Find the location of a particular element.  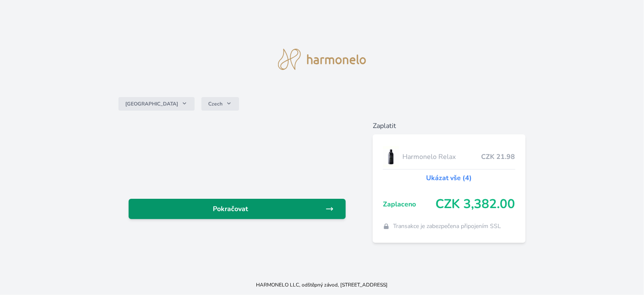

img: CLEAN_RELAX_se_stinem_x-lo.jpg is located at coordinates (391, 157).